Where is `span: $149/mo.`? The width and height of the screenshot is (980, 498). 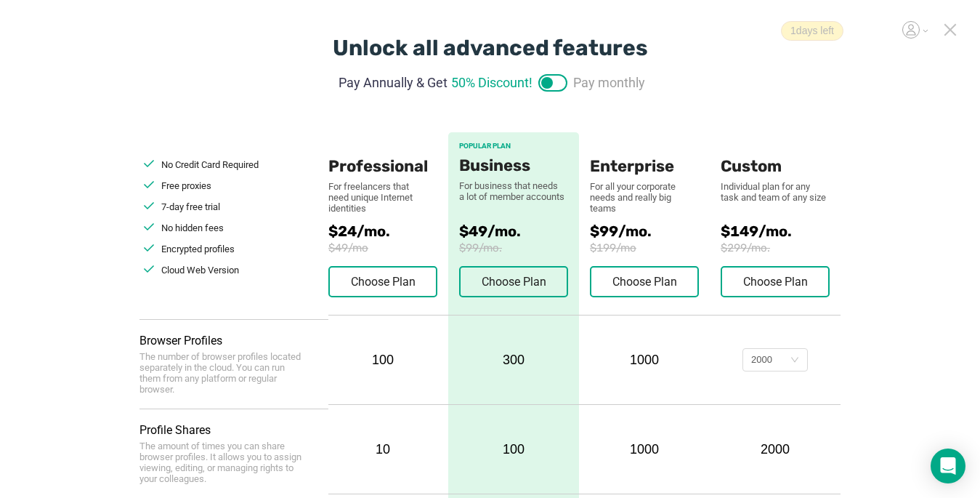
span: $149/mo. is located at coordinates (780, 231).